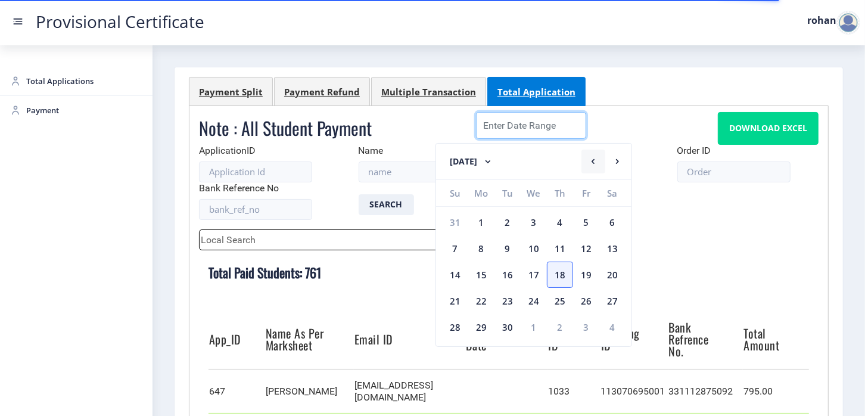  What do you see at coordinates (776, 391) in the screenshot?
I see `td: 795.00` at bounding box center [776, 391].